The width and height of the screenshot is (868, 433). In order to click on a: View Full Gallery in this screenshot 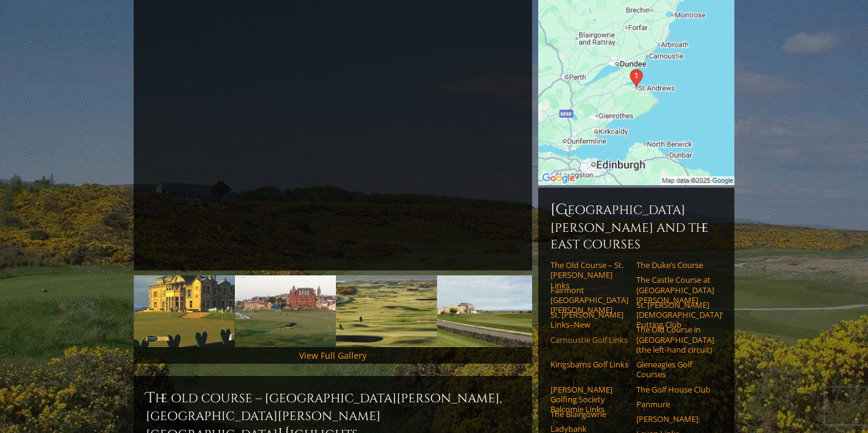, I will do `click(333, 355)`.